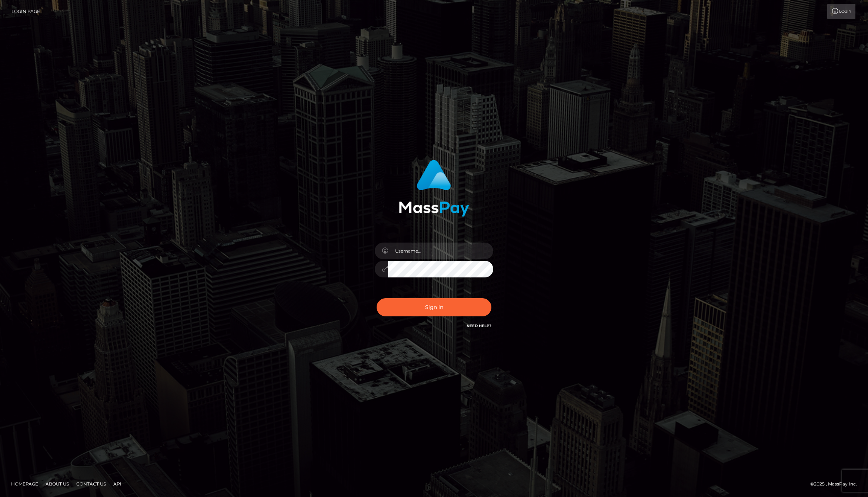 Image resolution: width=868 pixels, height=497 pixels. I want to click on a: Homepage, so click(25, 484).